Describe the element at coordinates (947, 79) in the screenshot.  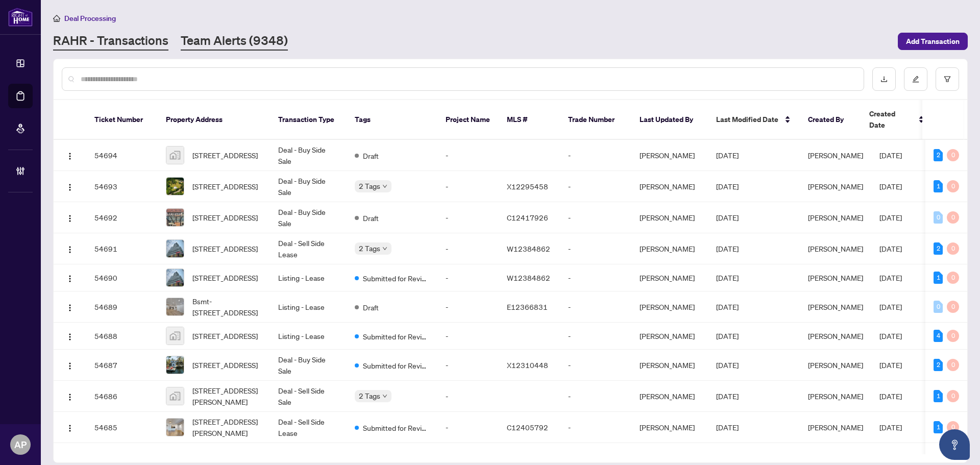
I see `button: filter` at that location.